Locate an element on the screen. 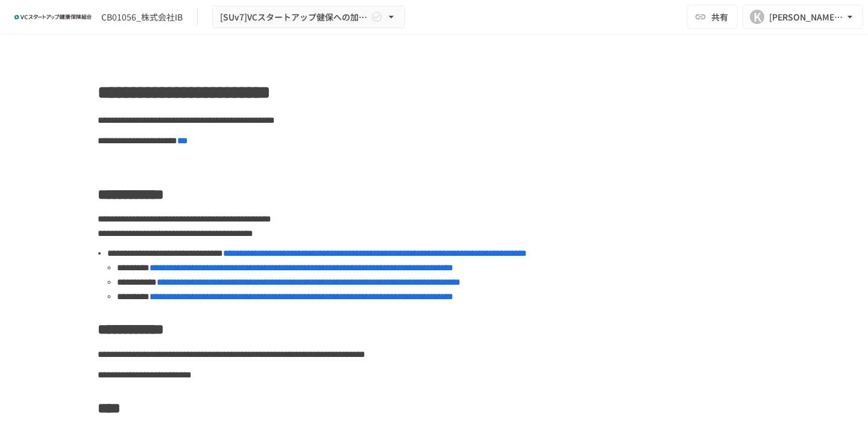 Image resolution: width=868 pixels, height=440 pixels. div: K is located at coordinates (757, 17).